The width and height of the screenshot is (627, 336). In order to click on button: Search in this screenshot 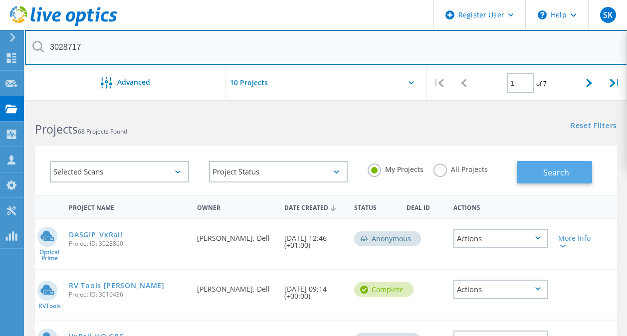, I will do `click(554, 172)`.